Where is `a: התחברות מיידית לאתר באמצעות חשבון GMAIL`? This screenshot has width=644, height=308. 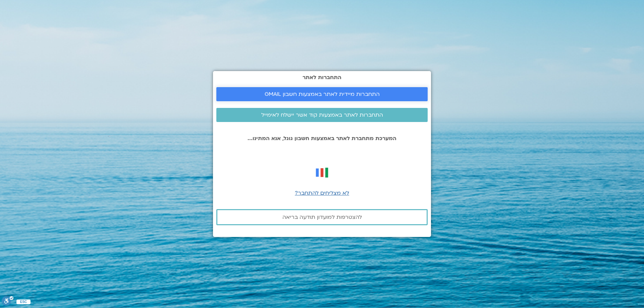
a: התחברות מיידית לאתר באמצעות חשבון GMAIL is located at coordinates (322, 94).